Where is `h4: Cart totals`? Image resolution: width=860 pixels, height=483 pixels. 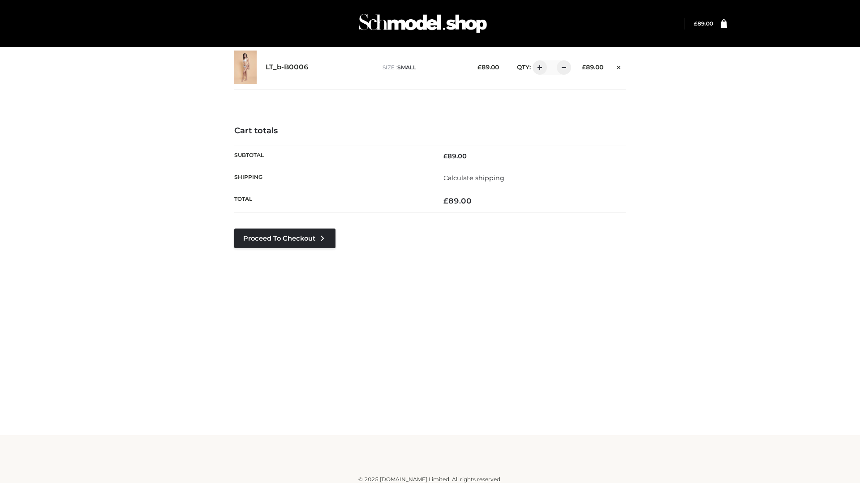
h4: Cart totals is located at coordinates (430, 131).